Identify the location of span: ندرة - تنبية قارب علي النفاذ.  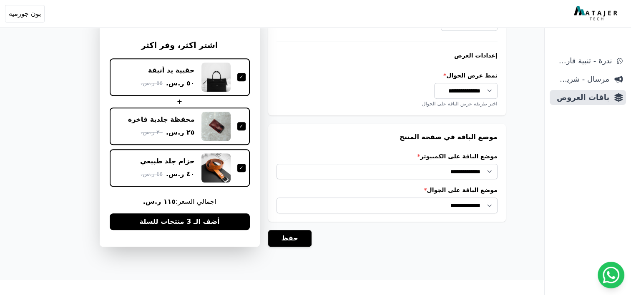
(582, 61).